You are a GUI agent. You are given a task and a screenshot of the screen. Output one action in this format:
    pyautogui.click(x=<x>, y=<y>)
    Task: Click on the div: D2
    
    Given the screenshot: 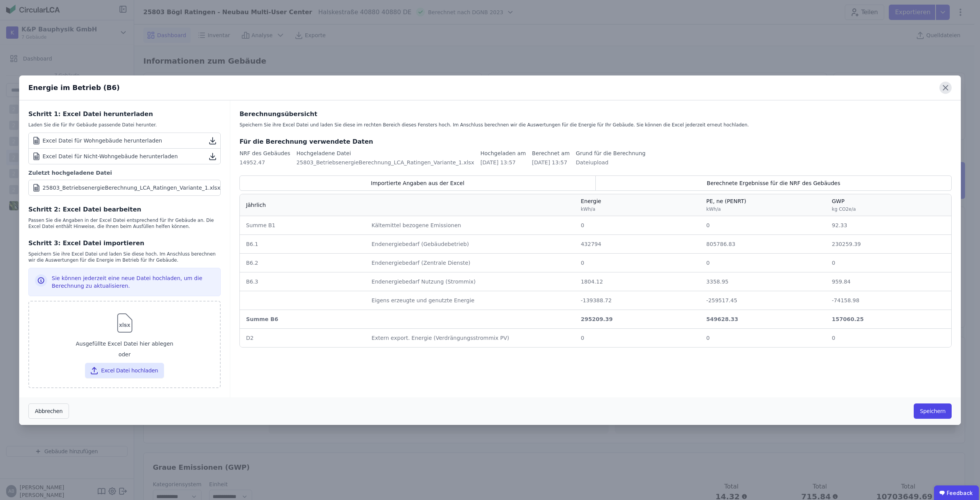 What is the action you would take?
    pyautogui.click(x=302, y=338)
    